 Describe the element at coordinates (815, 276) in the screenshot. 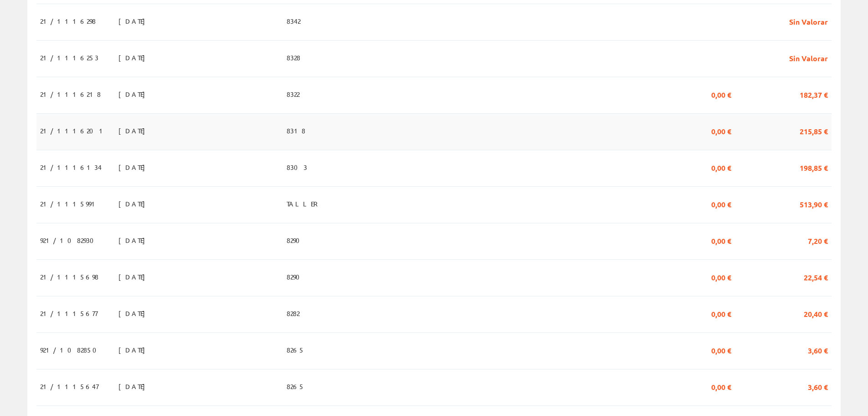

I see `span: 22,54 €` at that location.